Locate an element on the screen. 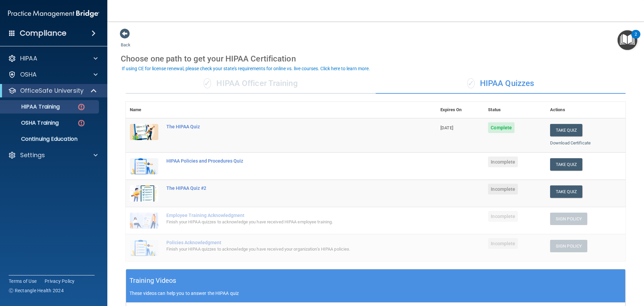  th: Expires On is located at coordinates (460, 110).